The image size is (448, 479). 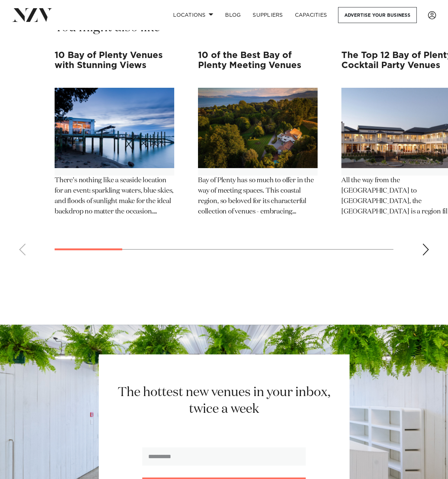 I want to click on swiper-slide: 1 / 12, so click(x=114, y=138).